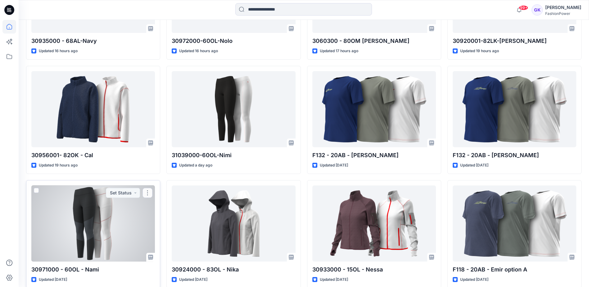  I want to click on a: 31039000-60OL-Nimi, so click(234, 109).